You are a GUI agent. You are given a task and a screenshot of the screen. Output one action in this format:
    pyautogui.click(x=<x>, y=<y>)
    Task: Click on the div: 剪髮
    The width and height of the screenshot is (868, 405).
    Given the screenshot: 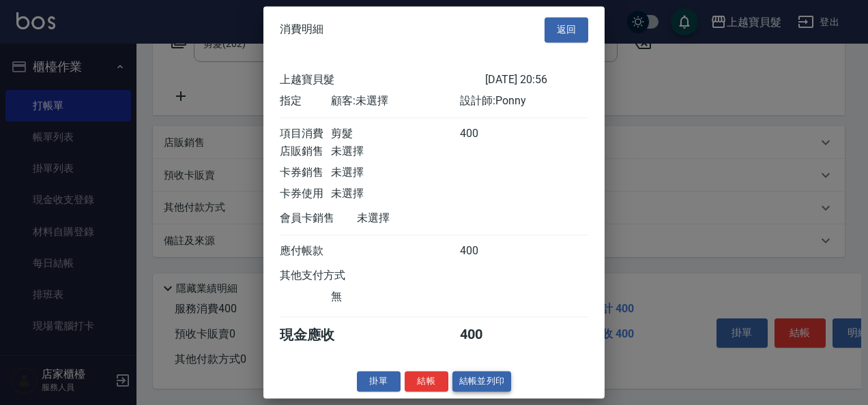 What is the action you would take?
    pyautogui.click(x=395, y=133)
    